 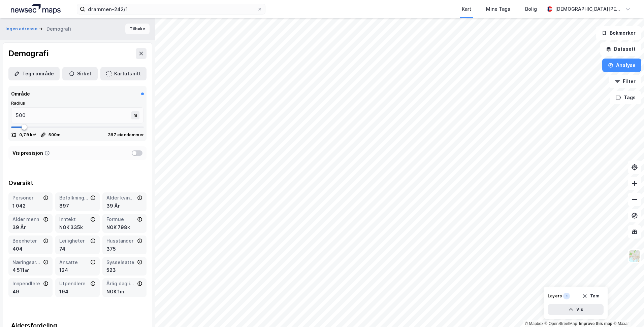 I want to click on div: NOK 335k, so click(x=77, y=228).